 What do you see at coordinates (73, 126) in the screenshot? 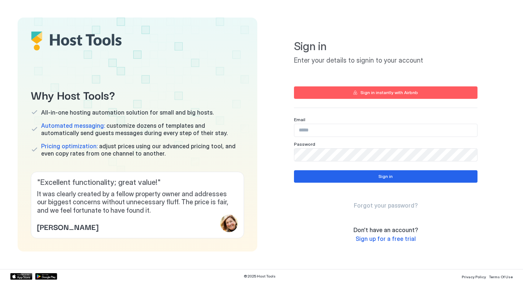
I see `span: Automated messaging:` at bounding box center [73, 126].